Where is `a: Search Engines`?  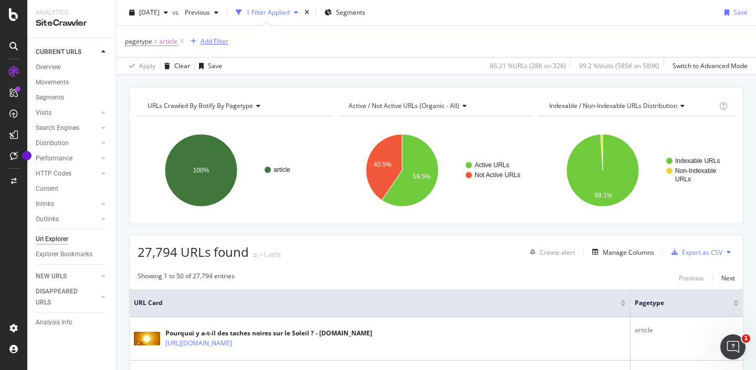 a: Search Engines is located at coordinates (67, 128).